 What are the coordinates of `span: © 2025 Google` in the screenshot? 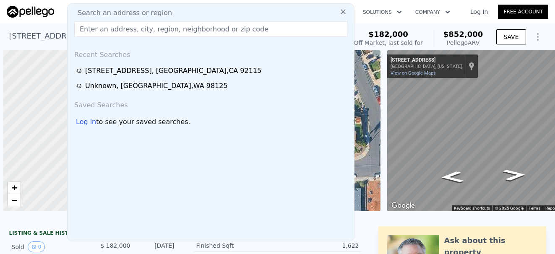 It's located at (509, 208).